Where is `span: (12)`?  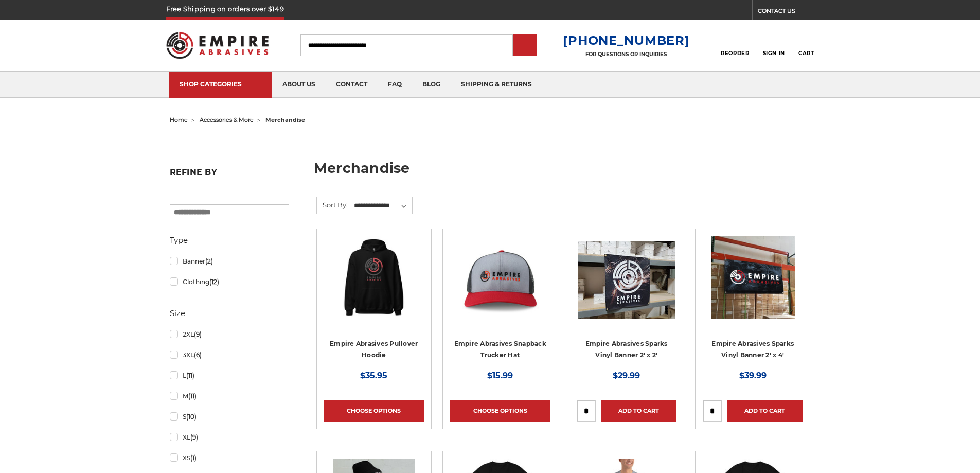 span: (12) is located at coordinates (214, 281).